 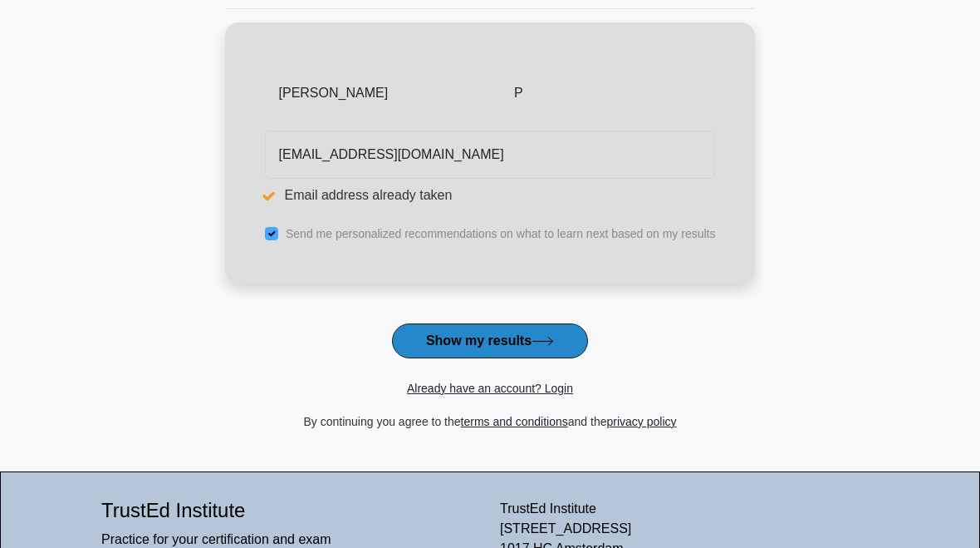 What do you see at coordinates (490, 421) in the screenshot?
I see `div: By continuing you agree to the and the` at bounding box center [490, 421].